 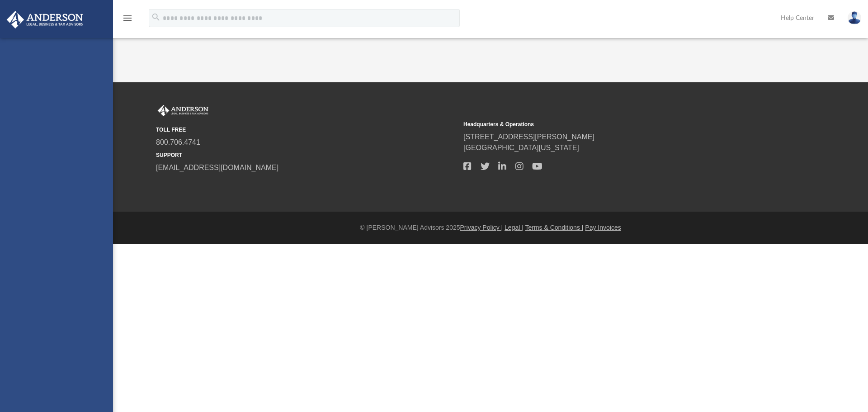 I want to click on a: 800.706.4741, so click(x=178, y=142).